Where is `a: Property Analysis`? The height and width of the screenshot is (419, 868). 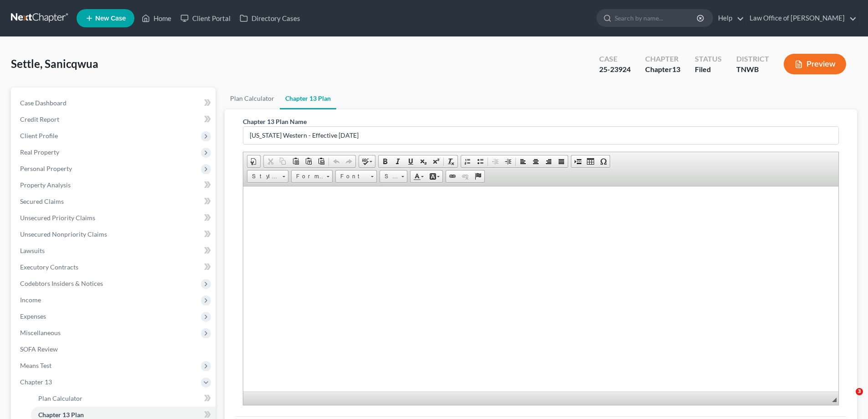 a: Property Analysis is located at coordinates (114, 185).